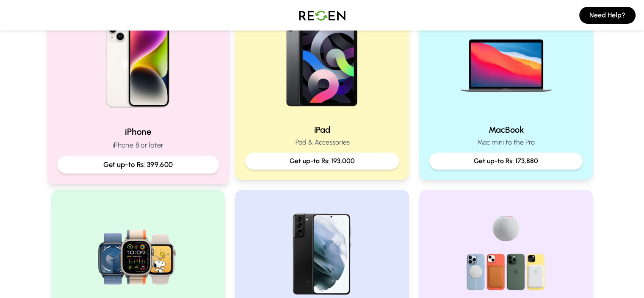 The height and width of the screenshot is (298, 644). What do you see at coordinates (138, 145) in the screenshot?
I see `p: iPhone 8 or later` at bounding box center [138, 145].